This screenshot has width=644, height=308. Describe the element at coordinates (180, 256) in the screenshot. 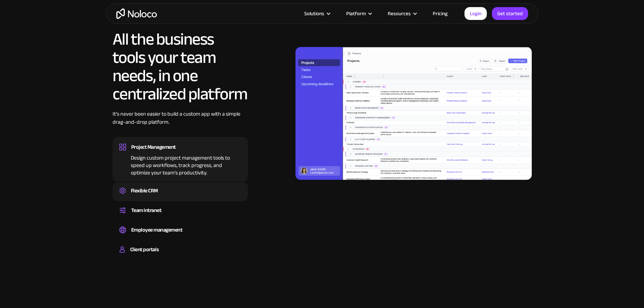

I see `div: Build a secure, fully-branded, and personalized client portal that lets your customers self-serve.` at that location.